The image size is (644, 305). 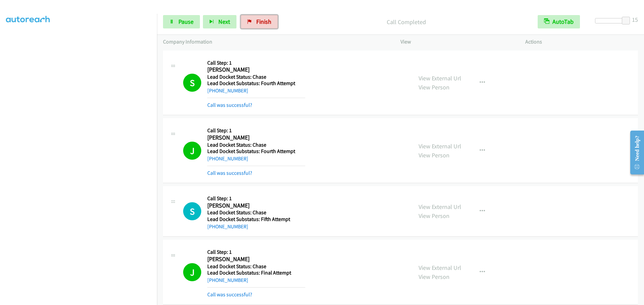 I want to click on button: Next, so click(x=220, y=22).